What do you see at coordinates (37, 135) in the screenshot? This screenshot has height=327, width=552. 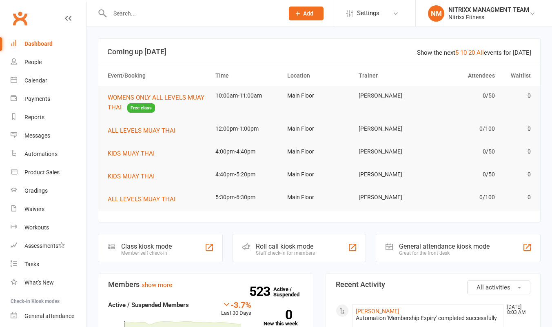 I see `div: Messages` at bounding box center [37, 135].